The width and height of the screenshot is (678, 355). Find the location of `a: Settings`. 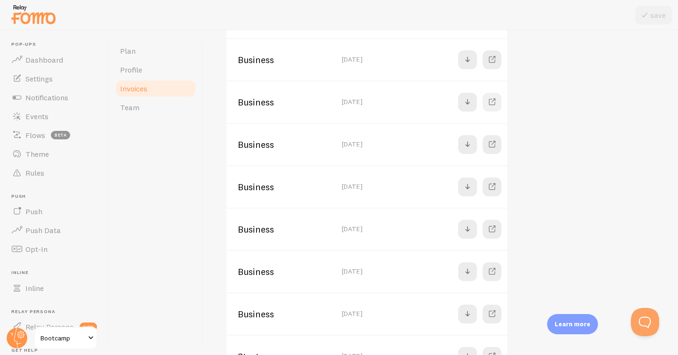

a: Settings is located at coordinates (54, 79).